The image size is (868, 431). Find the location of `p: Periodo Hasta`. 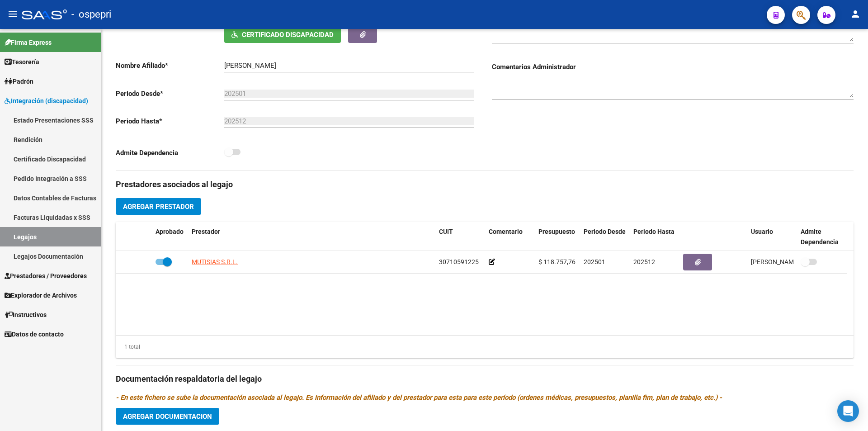

p: Periodo Hasta is located at coordinates (170, 121).